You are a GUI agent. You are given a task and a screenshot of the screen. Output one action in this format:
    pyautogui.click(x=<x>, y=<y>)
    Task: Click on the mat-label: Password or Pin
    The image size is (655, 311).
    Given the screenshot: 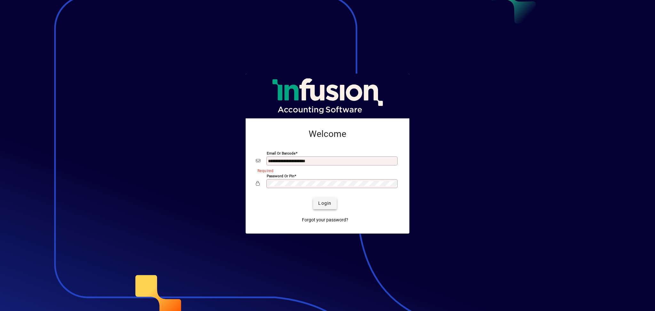 What is the action you would take?
    pyautogui.click(x=281, y=176)
    